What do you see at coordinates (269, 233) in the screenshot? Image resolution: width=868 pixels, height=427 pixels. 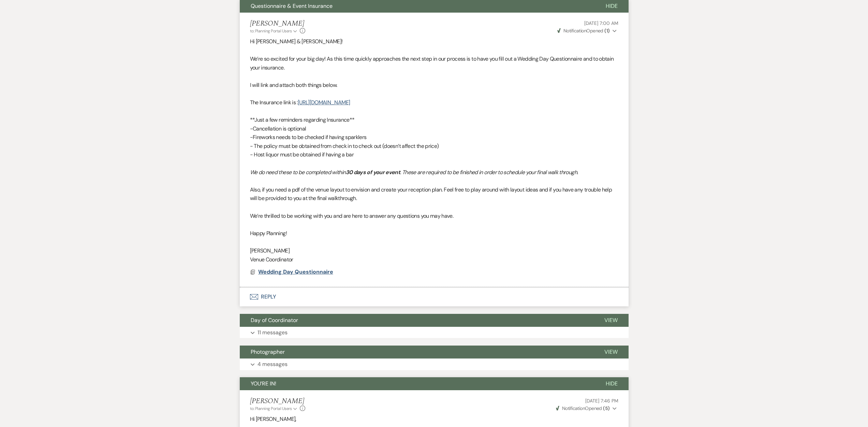 I see `span: Happy Planning!` at bounding box center [269, 233].